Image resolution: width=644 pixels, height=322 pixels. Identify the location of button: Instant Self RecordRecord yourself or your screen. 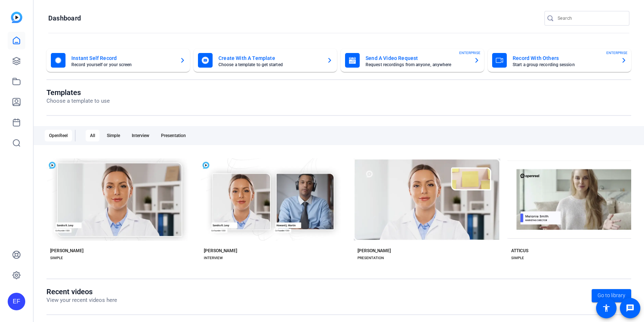
(118, 60).